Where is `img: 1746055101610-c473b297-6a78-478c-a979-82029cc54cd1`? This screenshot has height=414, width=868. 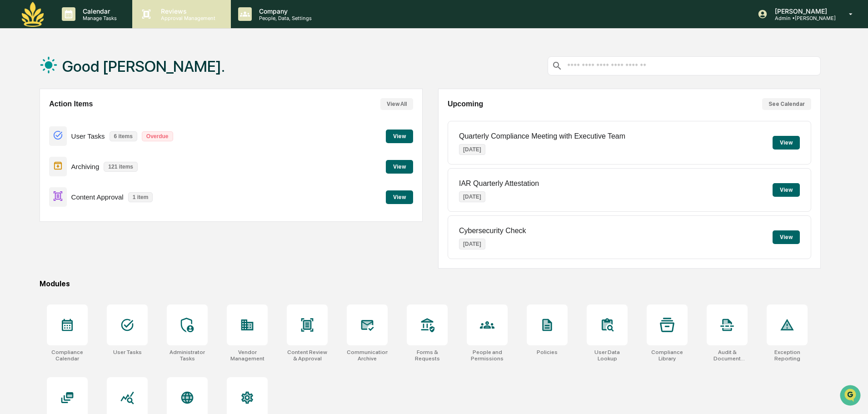
img: 1746055101610-c473b297-6a78-478c-a979-82029cc54cd1 is located at coordinates (17, 77).